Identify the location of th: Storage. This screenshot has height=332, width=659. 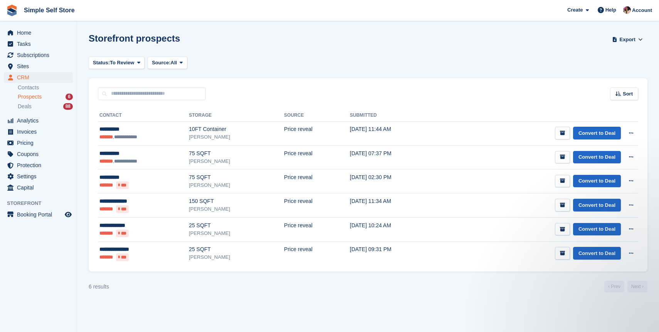
(236, 116).